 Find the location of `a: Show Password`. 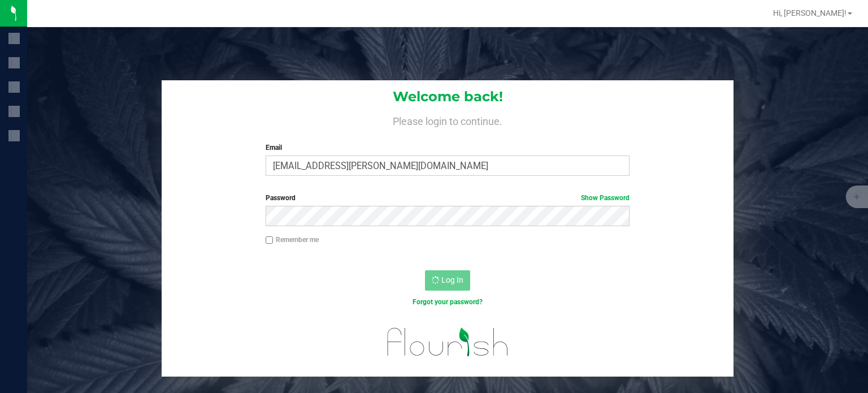

a: Show Password is located at coordinates (605, 198).